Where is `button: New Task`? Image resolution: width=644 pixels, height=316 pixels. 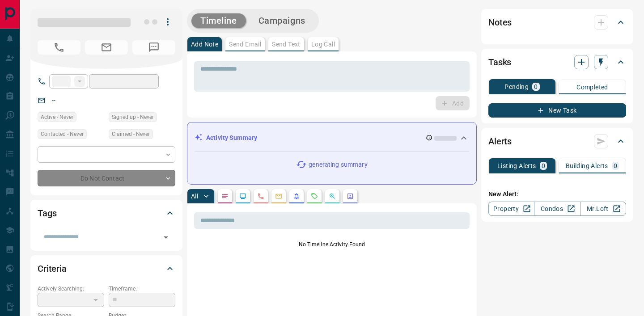 button: New Task is located at coordinates (557, 111).